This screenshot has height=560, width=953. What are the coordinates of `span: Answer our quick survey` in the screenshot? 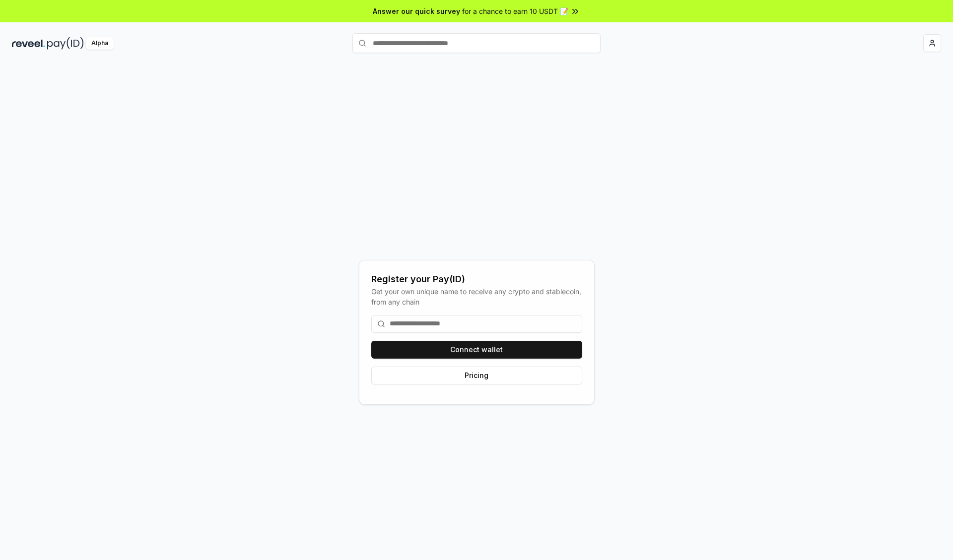 It's located at (416, 11).